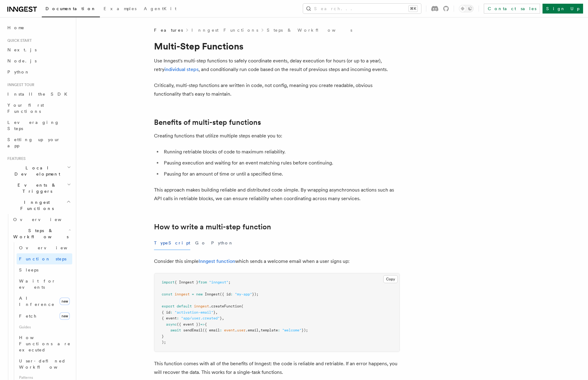 This screenshot has width=588, height=380. What do you see at coordinates (225, 306) in the screenshot?
I see `span: .createFunction` at bounding box center [225, 306].